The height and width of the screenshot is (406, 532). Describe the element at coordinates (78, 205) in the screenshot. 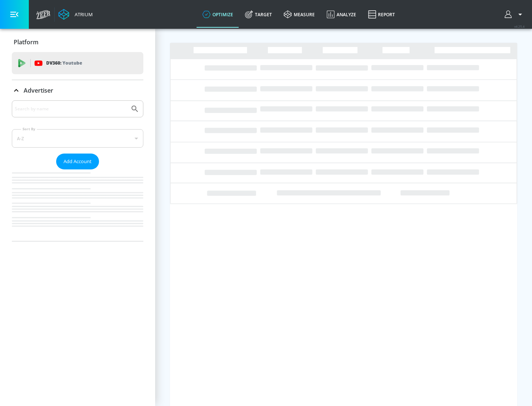

I see `nav: list of Advertiser` at that location.